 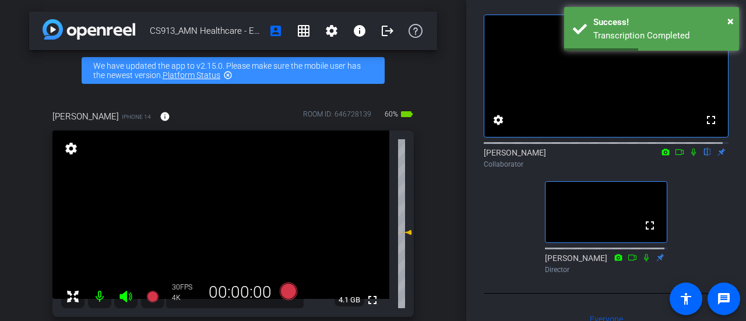 I want to click on mat-icon: logout, so click(x=388, y=31).